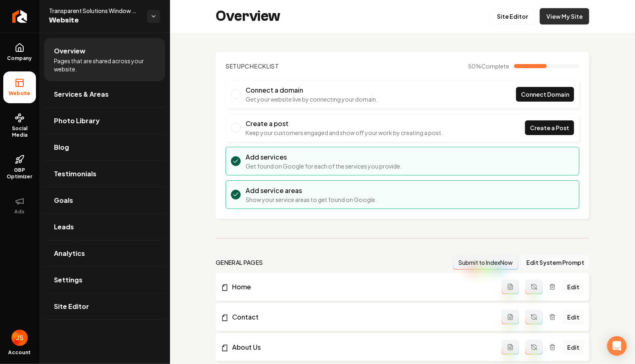 The width and height of the screenshot is (635, 364). What do you see at coordinates (20, 174) in the screenshot?
I see `span: GBP Optimizer` at bounding box center [20, 174].